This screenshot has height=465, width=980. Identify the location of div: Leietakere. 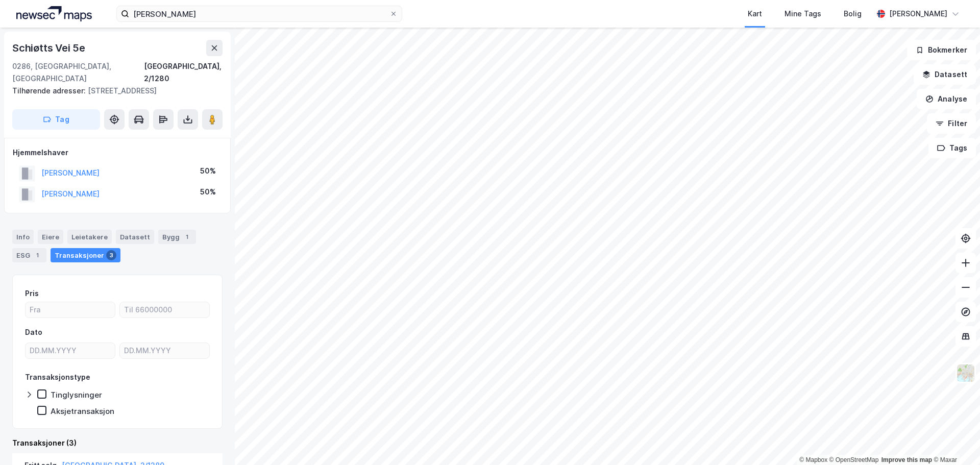
(90, 237).